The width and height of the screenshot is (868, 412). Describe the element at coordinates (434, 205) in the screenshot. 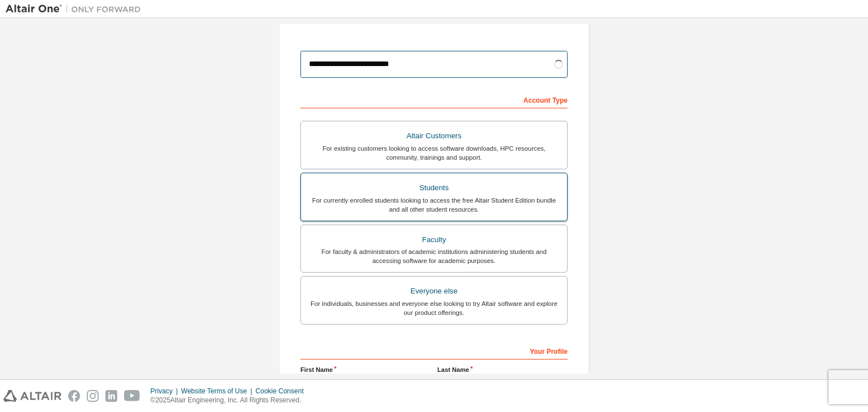

I see `div: For currently enrolled students looking to access the free Altair Student Edition bundle and all ...` at that location.